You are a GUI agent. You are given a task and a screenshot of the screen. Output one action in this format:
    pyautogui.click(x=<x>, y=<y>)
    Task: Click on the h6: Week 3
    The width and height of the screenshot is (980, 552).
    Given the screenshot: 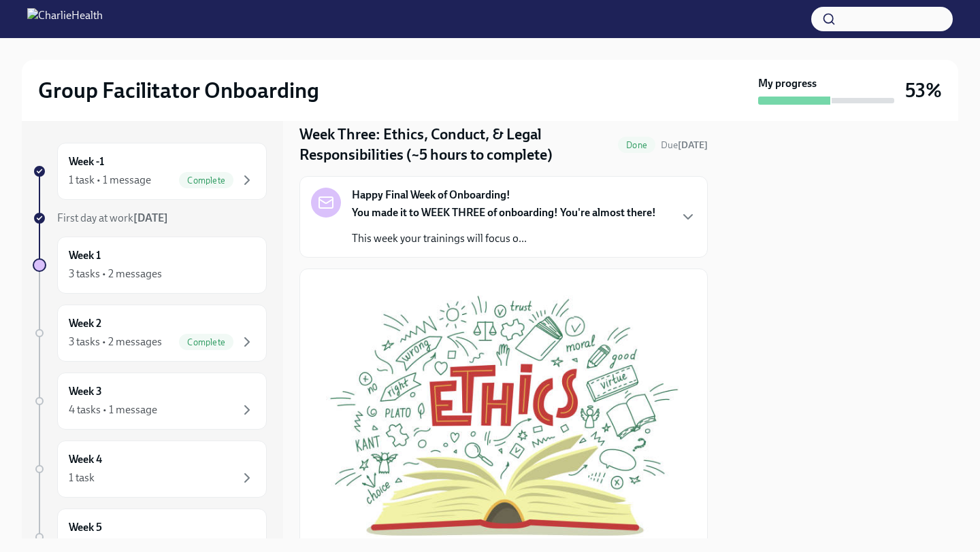 What is the action you would take?
    pyautogui.click(x=85, y=392)
    